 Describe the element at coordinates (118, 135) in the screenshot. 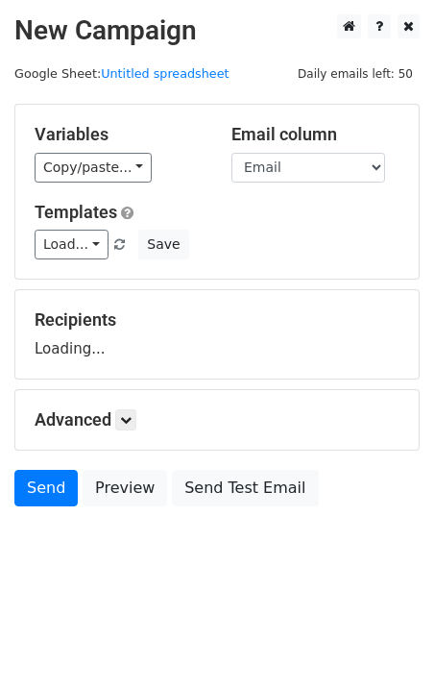

I see `h5: Variables` at that location.